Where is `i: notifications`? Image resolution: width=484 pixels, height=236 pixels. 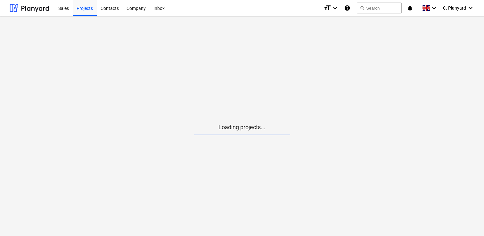
i: notifications is located at coordinates (410, 8).